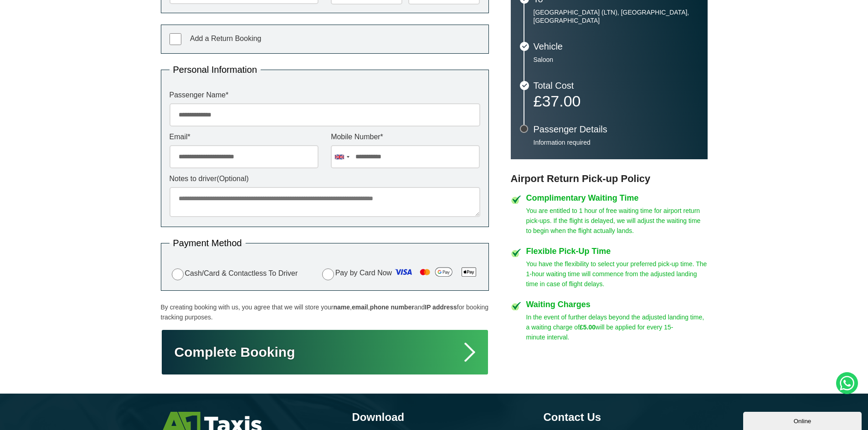 Image resolution: width=868 pixels, height=430 pixels. Describe the element at coordinates (234, 274) in the screenshot. I see `label: Cash/Card & Contactless To Driver` at that location.